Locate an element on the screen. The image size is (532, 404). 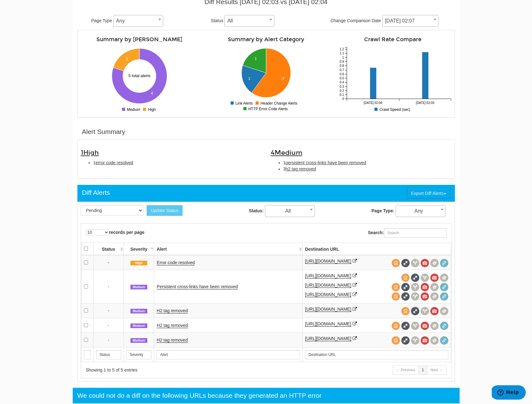
div: Showing 1 to 5 of 5 entries is located at coordinates (172, 370).